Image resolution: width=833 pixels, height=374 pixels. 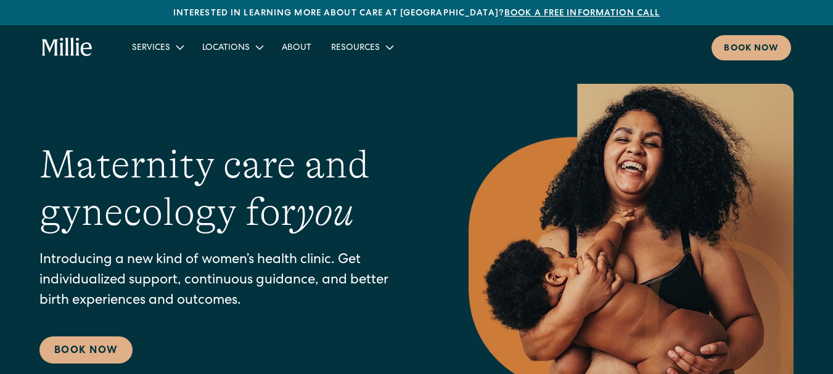 I want to click on em: you, so click(x=325, y=212).